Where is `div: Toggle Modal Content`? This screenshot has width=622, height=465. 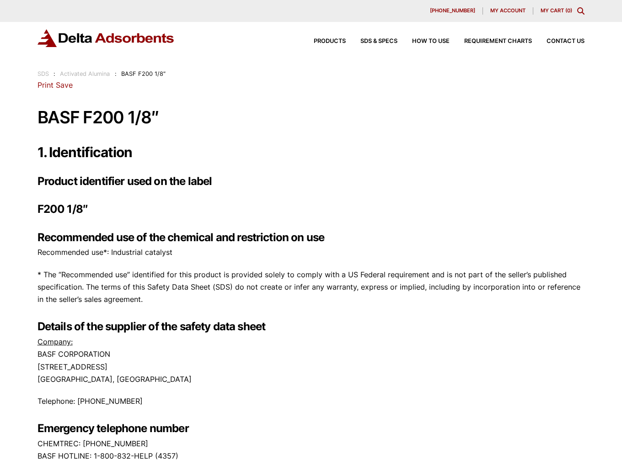 div: Toggle Modal Content is located at coordinates (581, 11).